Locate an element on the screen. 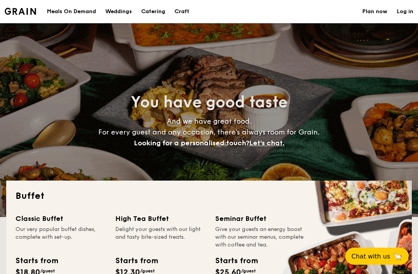  h2: Buffet is located at coordinates (209, 196).